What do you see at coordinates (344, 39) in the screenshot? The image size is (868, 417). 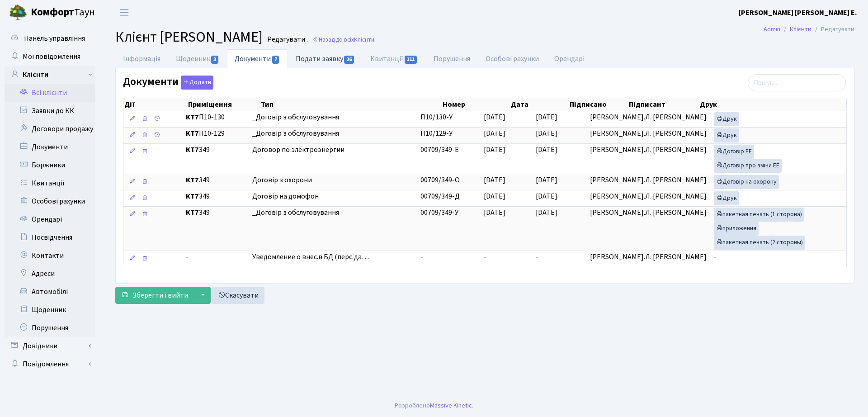 I see `a: Назад до всіхКлієнти` at bounding box center [344, 39].